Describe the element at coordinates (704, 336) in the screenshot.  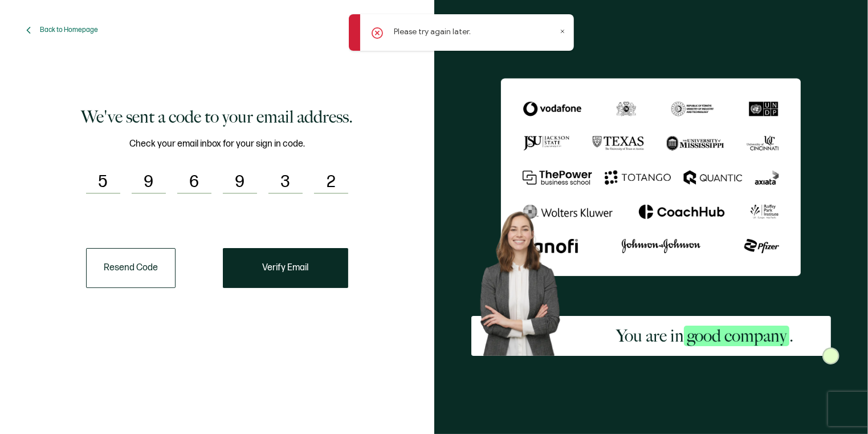
I see `h2: You are in .` at that location.